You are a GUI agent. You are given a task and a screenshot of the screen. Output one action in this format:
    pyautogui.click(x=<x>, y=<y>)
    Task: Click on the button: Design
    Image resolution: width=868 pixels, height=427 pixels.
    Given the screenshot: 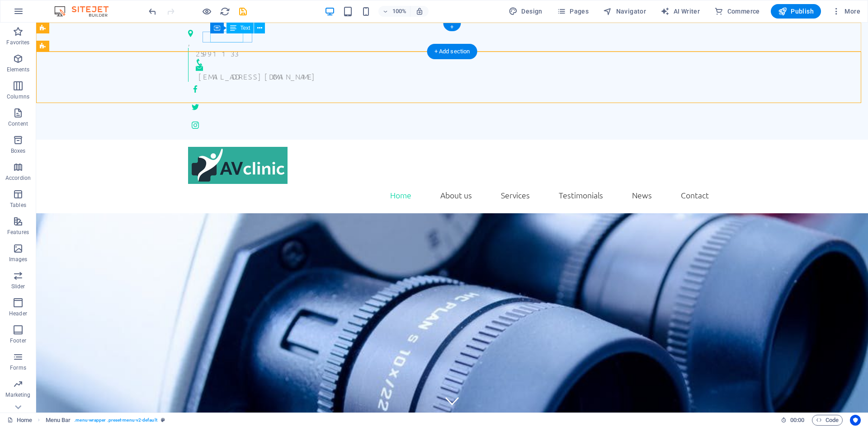 What is the action you would take?
    pyautogui.click(x=525, y=11)
    